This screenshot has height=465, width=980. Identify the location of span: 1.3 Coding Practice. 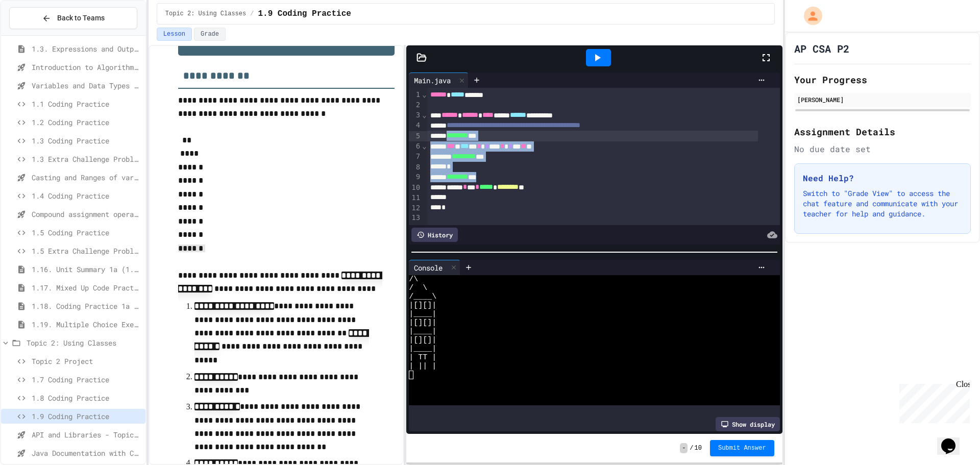
(86, 140).